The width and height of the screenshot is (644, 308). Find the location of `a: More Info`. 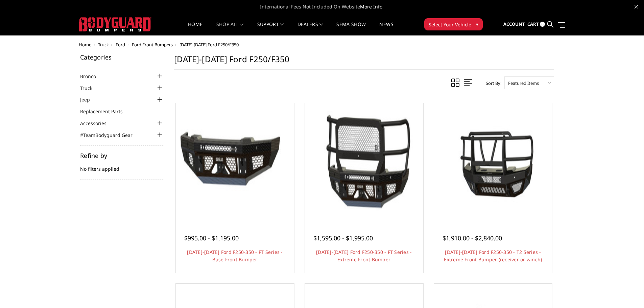

a: More Info is located at coordinates (371, 7).